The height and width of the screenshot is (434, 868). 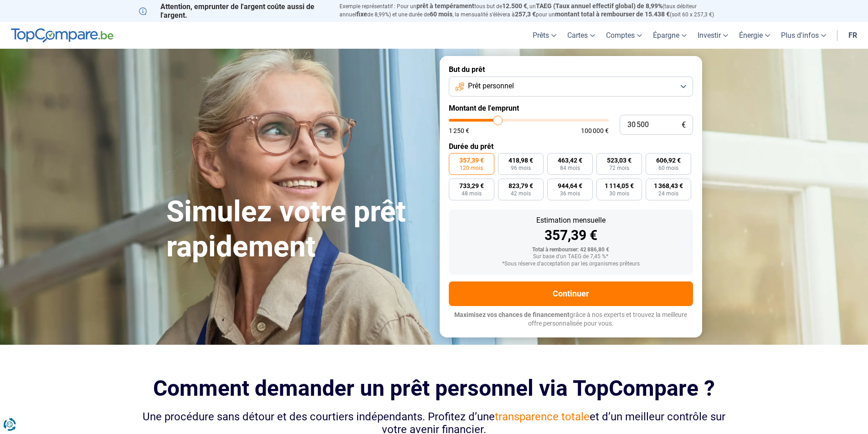 What do you see at coordinates (234, 11) in the screenshot?
I see `p: Attention, emprunter de l'argent coûte aussi de l'argent.` at bounding box center [234, 11].